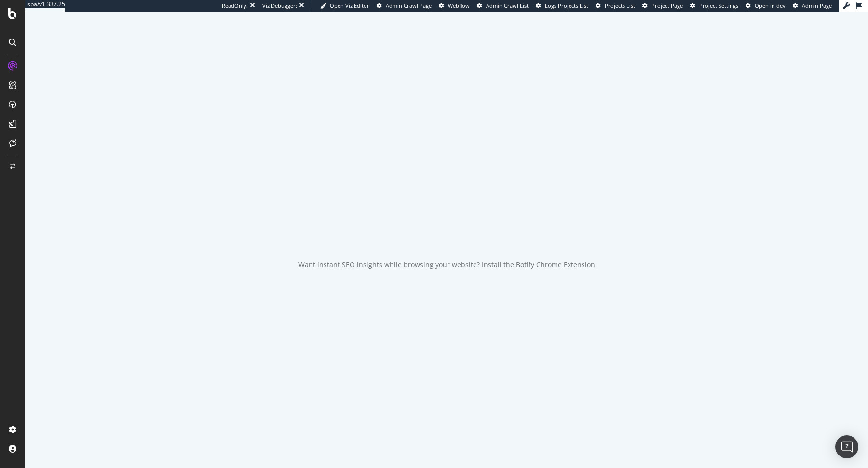 This screenshot has width=868, height=468. What do you see at coordinates (812, 6) in the screenshot?
I see `a: Admin Page` at bounding box center [812, 6].